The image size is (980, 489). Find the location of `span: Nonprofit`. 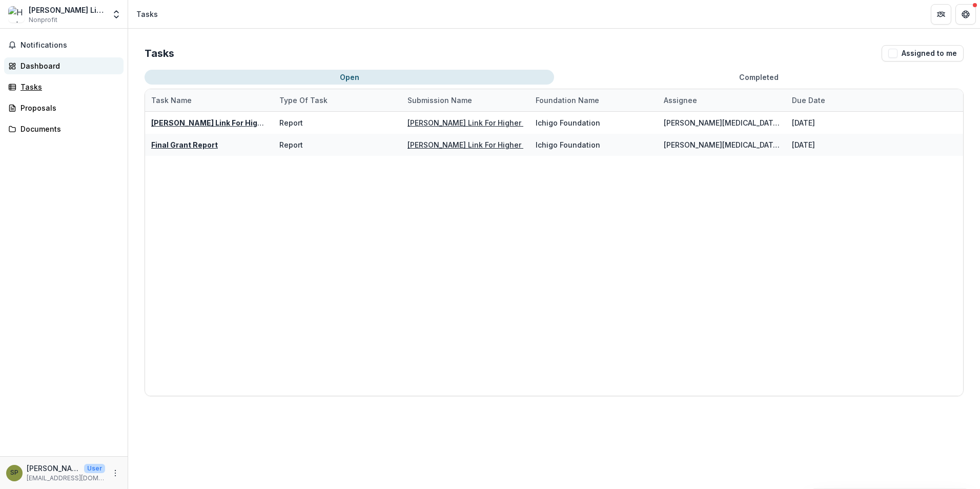

span: Nonprofit is located at coordinates (43, 20).